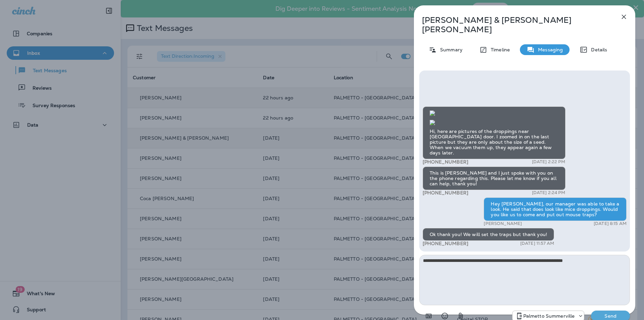  What do you see at coordinates (598, 50) in the screenshot?
I see `p: Details` at bounding box center [598, 50].